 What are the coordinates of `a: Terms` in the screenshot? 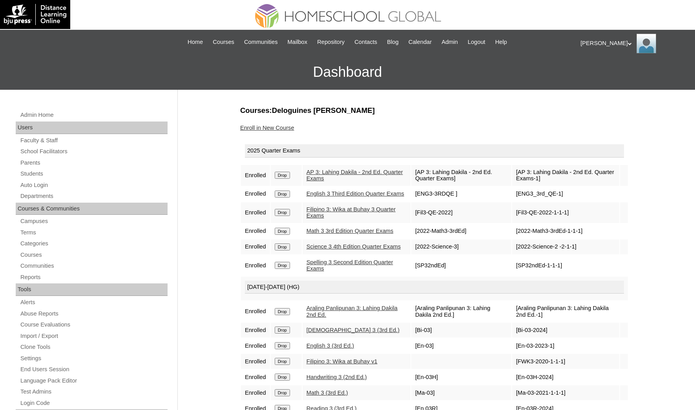 It's located at (93, 233).